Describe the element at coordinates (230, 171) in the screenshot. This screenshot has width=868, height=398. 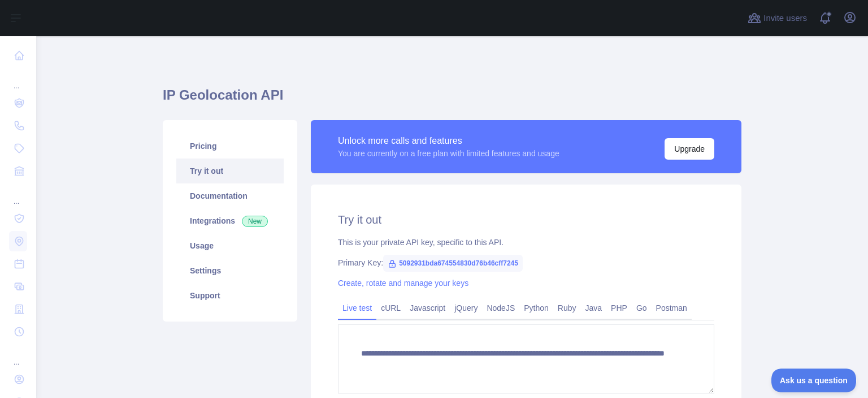
I see `a: Try it out` at that location.